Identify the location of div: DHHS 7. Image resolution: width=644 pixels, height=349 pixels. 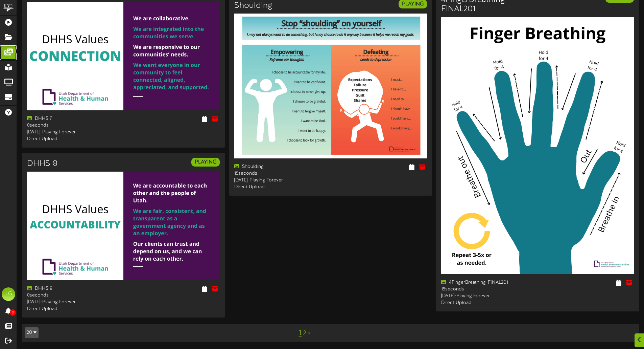
(73, 119).